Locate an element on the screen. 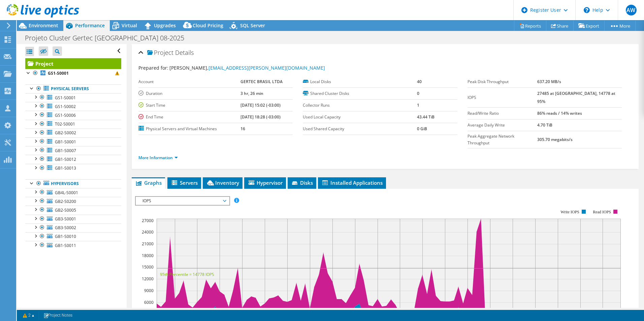 The width and height of the screenshot is (644, 321). span: Project is located at coordinates (160, 53).